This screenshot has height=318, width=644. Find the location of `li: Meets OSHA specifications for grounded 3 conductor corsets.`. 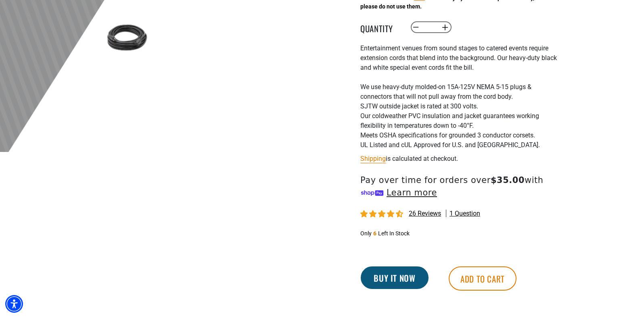

li: Meets OSHA specifications for grounded 3 conductor corsets. is located at coordinates (459, 135).